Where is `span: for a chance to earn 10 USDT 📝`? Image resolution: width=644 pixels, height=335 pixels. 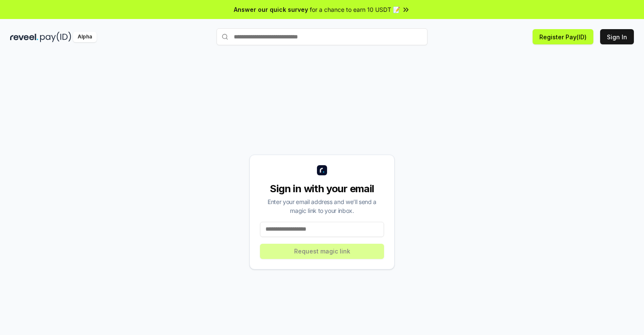
span: for a chance to earn 10 USDT 📝 is located at coordinates (355, 9).